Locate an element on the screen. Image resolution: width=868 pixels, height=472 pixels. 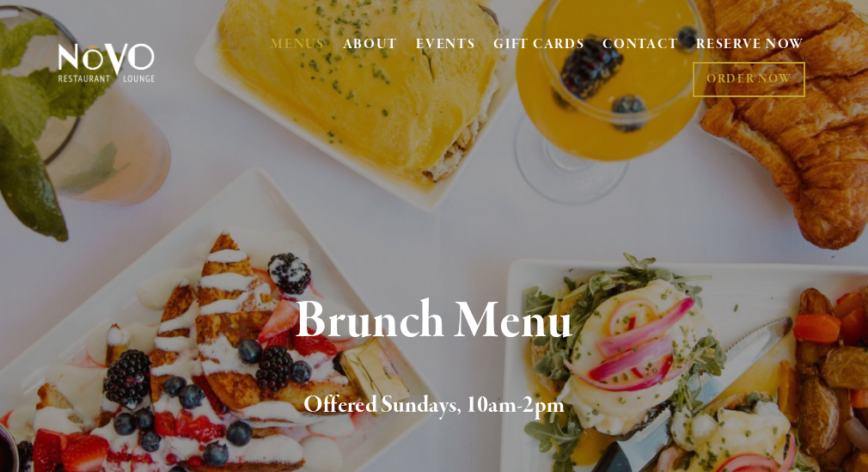
h1: Brunch Menu is located at coordinates (434, 321).